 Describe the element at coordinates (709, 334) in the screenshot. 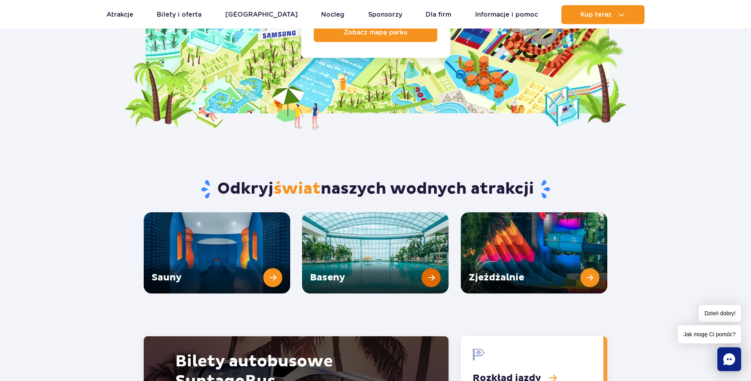

I see `span: Jak mogę Ci pomóc?` at that location.